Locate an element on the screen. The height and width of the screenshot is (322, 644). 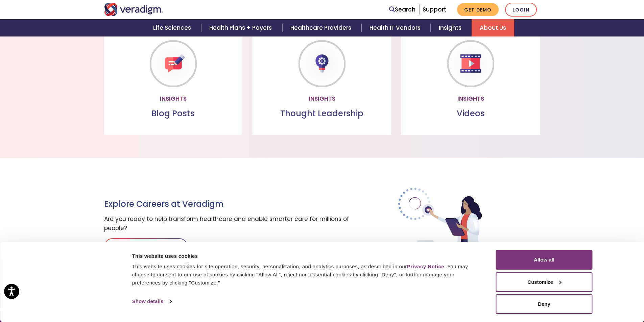
a: Health Plans + Payers is located at coordinates (241, 28).